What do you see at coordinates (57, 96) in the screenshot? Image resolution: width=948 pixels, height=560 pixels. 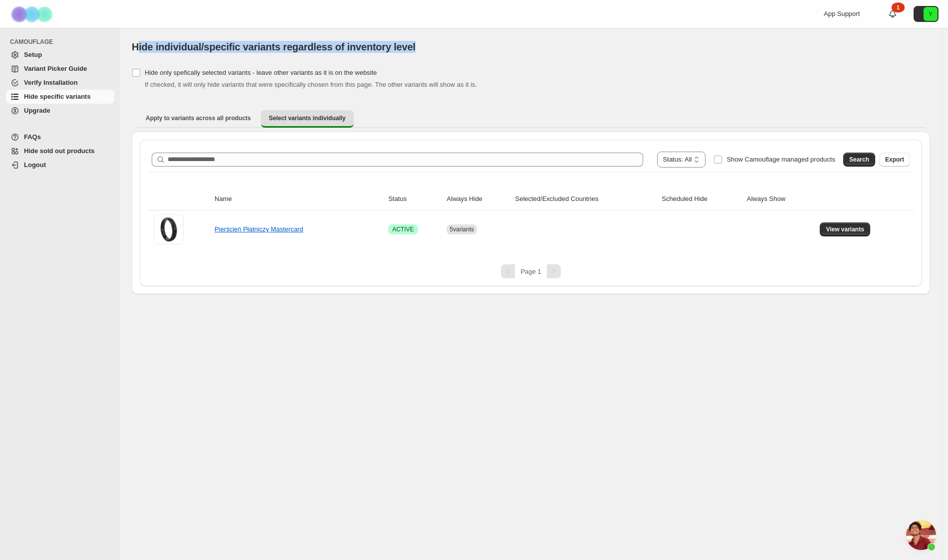 I see `span: Hide specific variants` at bounding box center [57, 96].